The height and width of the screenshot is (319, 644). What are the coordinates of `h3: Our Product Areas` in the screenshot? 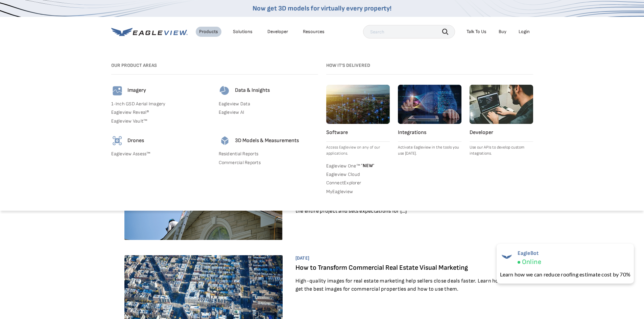 It's located at (215, 65).